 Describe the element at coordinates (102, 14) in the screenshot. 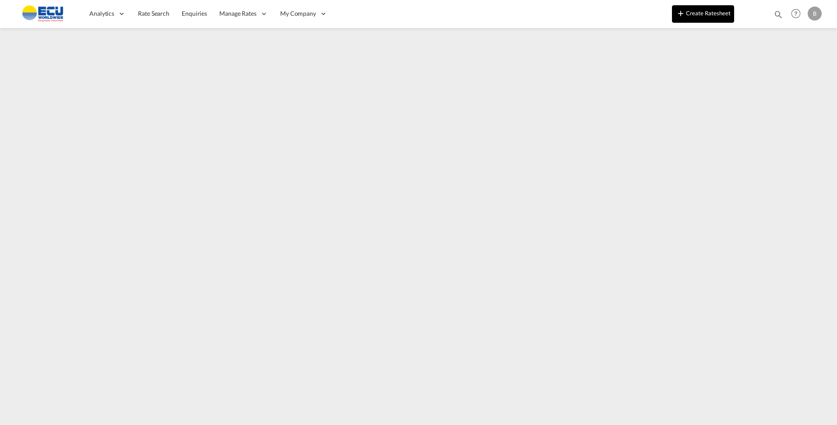

I see `span: Analytics` at that location.